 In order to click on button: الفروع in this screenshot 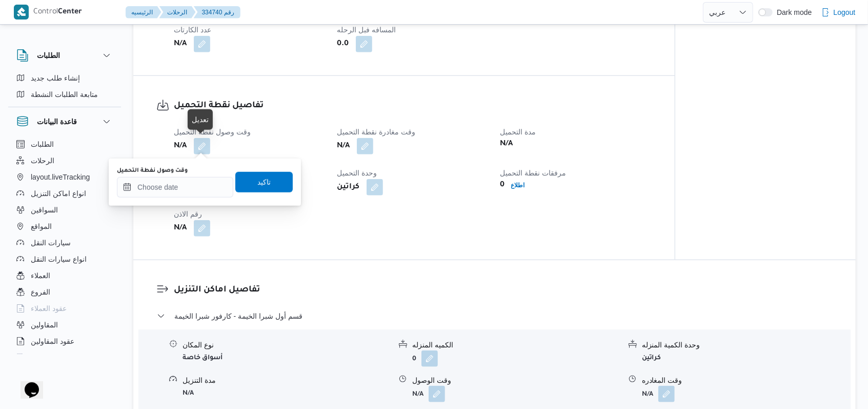, I will do `click(65, 292)`.